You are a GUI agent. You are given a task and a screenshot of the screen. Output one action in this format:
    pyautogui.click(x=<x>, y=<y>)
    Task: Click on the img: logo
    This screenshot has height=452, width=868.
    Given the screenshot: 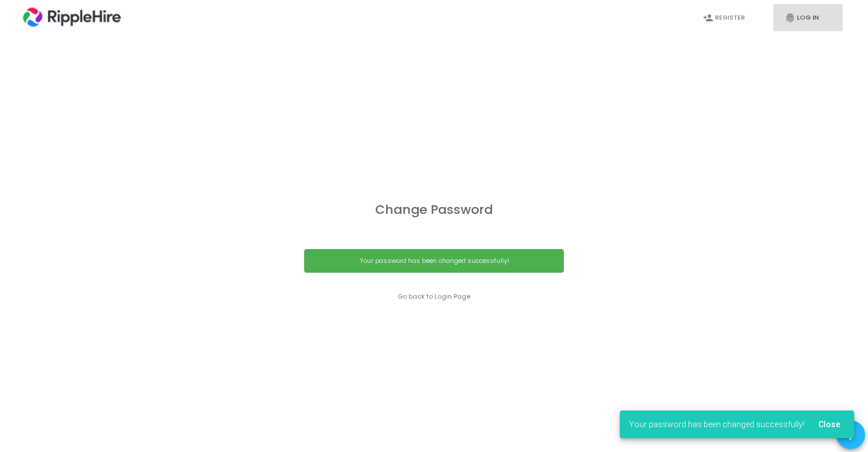 What is the action you would take?
    pyautogui.click(x=71, y=18)
    